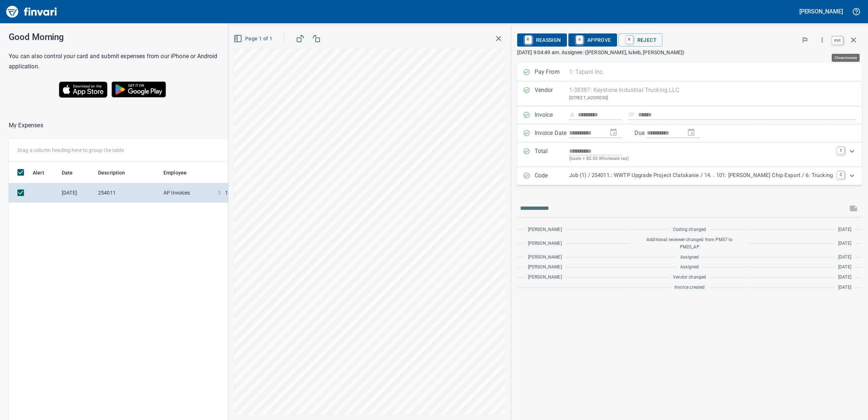  What do you see at coordinates (31, 11) in the screenshot?
I see `a: Finvari` at bounding box center [31, 11].